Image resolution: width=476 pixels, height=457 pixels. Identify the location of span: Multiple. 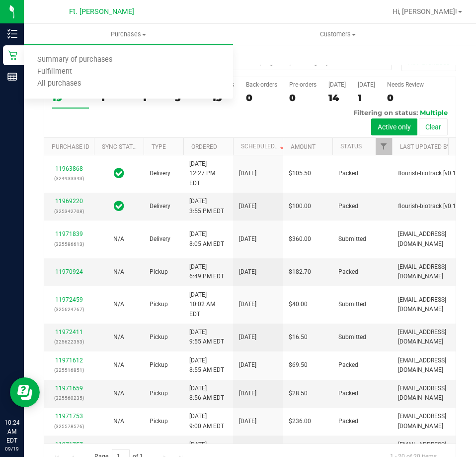
(434, 112).